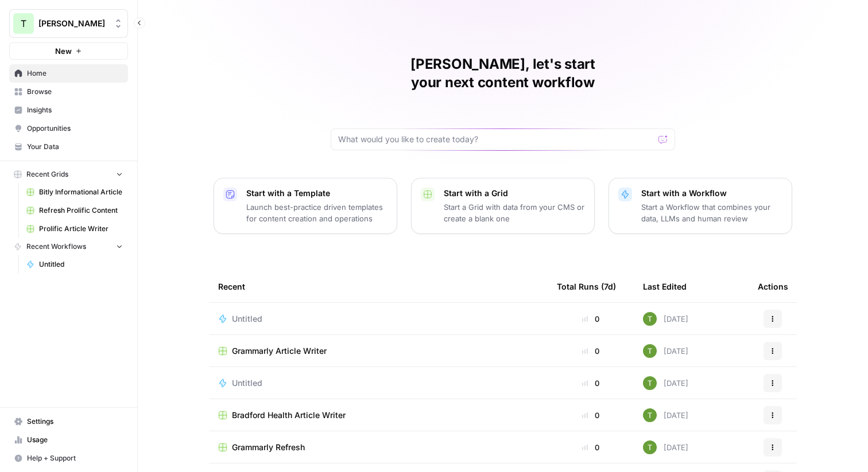 The image size is (868, 472). Describe the element at coordinates (279, 351) in the screenshot. I see `span: Grammarly Article Writer` at that location.